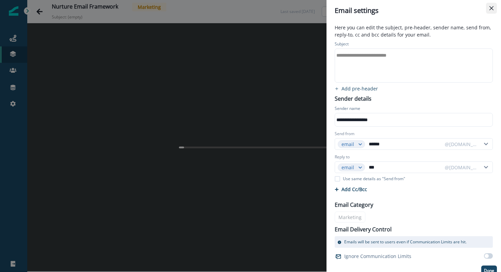 This screenshot has width=501, height=272. What do you see at coordinates (414, 11) in the screenshot?
I see `div: Email settings` at bounding box center [414, 11].